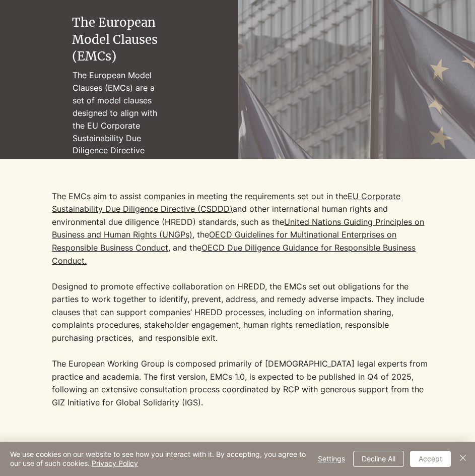  What do you see at coordinates (115, 463) in the screenshot?
I see `a: Privacy Policy` at bounding box center [115, 463].